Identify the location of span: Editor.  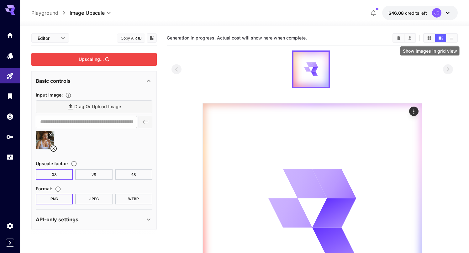
(47, 38).